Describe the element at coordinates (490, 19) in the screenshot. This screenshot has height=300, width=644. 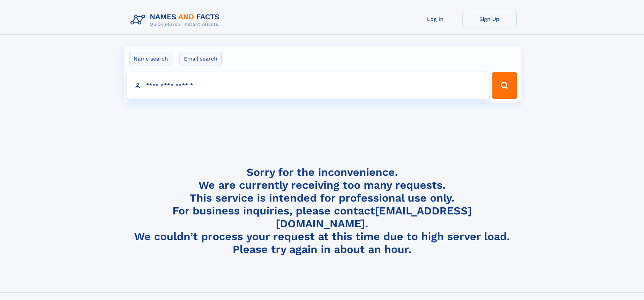
I see `a: Sign Up` at that location.